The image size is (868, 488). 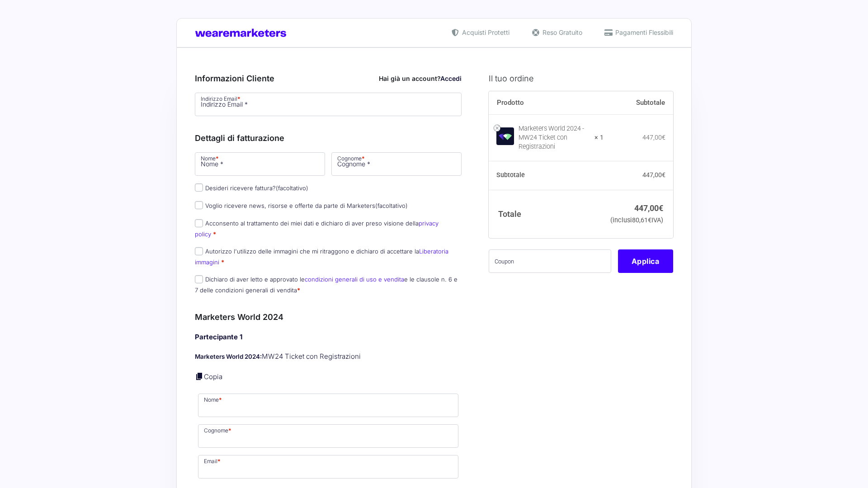 I want to click on input: Indirizzo Email *, so click(x=328, y=104).